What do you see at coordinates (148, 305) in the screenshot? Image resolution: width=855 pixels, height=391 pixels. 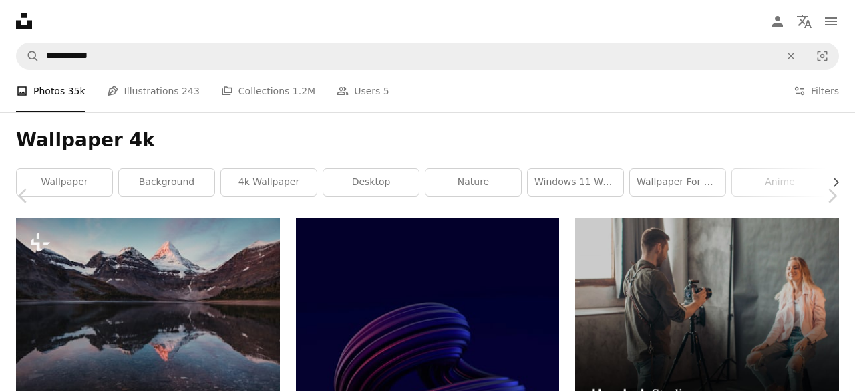 I see `a: a mountain is reflected in the still water of a lake` at bounding box center [148, 305].